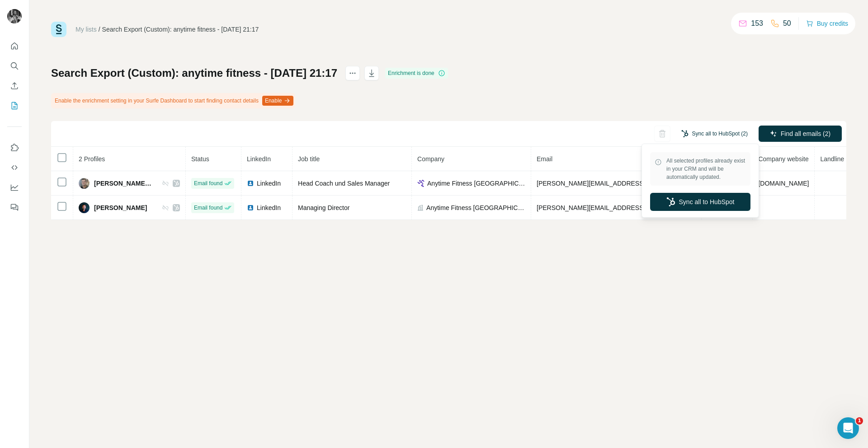 This screenshot has height=448, width=868. What do you see at coordinates (86, 29) in the screenshot?
I see `a: My lists` at bounding box center [86, 29].